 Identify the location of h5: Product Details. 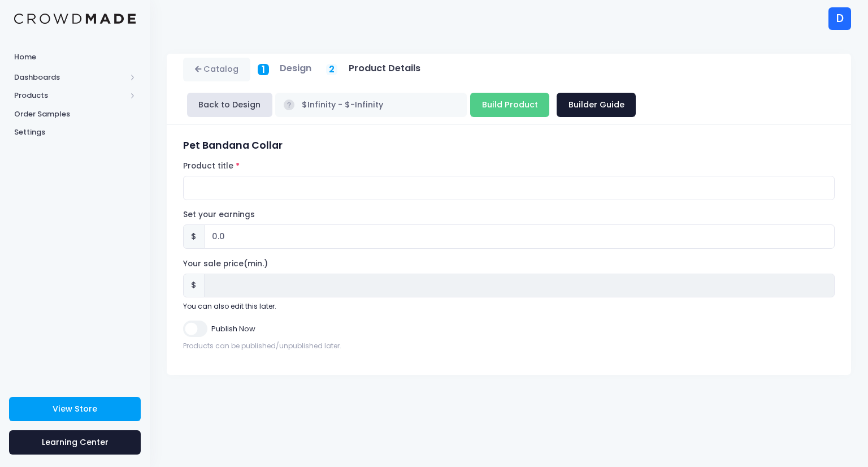
(384, 68).